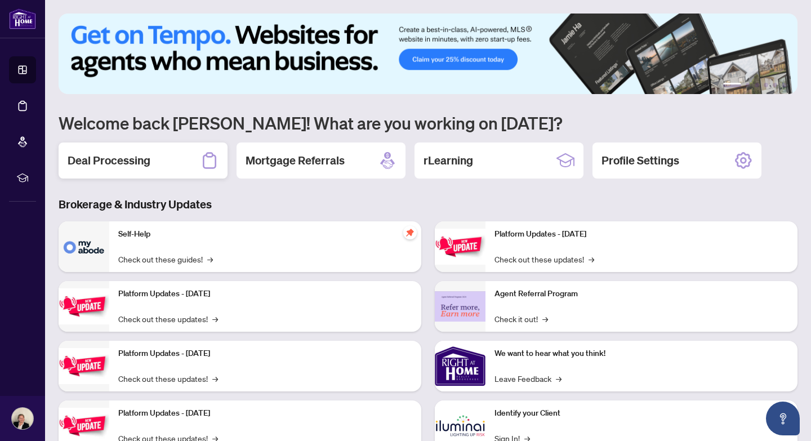 The width and height of the screenshot is (811, 441). What do you see at coordinates (23, 418) in the screenshot?
I see `img: Profile Icon` at bounding box center [23, 418].